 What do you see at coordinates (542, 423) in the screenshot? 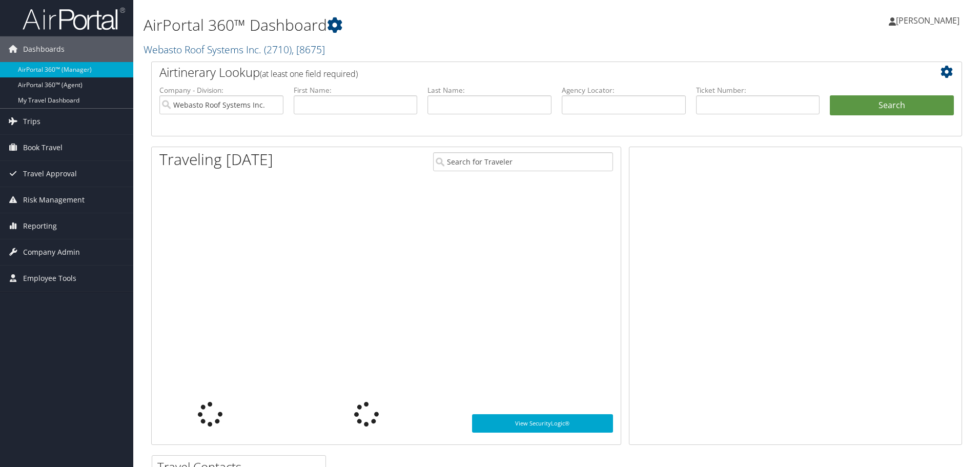
I see `a: View SecurityLogic®` at bounding box center [542, 423].